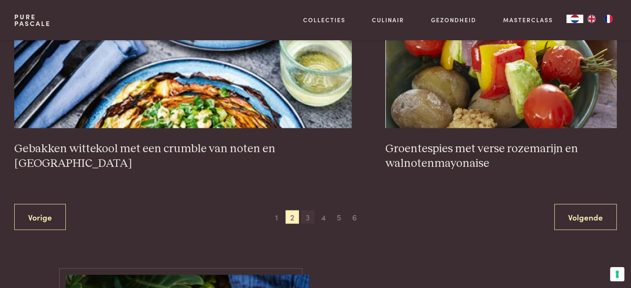 The image size is (631, 288). I want to click on a: EN, so click(592, 19).